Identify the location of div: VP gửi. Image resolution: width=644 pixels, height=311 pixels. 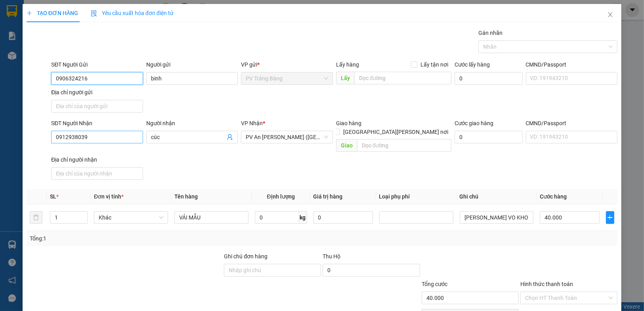
(287, 64).